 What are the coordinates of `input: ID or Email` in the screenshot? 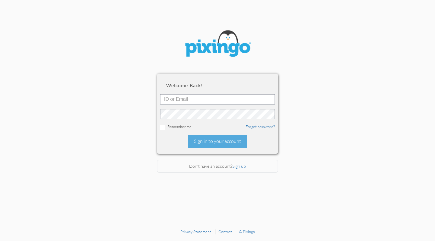 It's located at (218, 99).